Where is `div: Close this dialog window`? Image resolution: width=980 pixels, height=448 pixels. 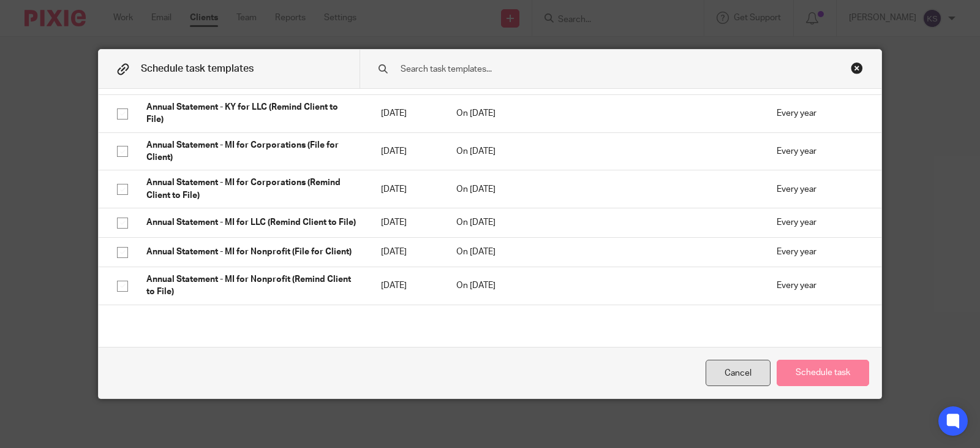 div: Close this dialog window is located at coordinates (856, 68).